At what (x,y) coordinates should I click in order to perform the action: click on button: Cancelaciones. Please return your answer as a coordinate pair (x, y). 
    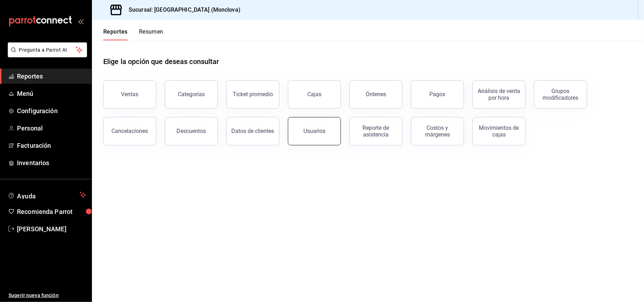
    Looking at the image, I should click on (130, 131).